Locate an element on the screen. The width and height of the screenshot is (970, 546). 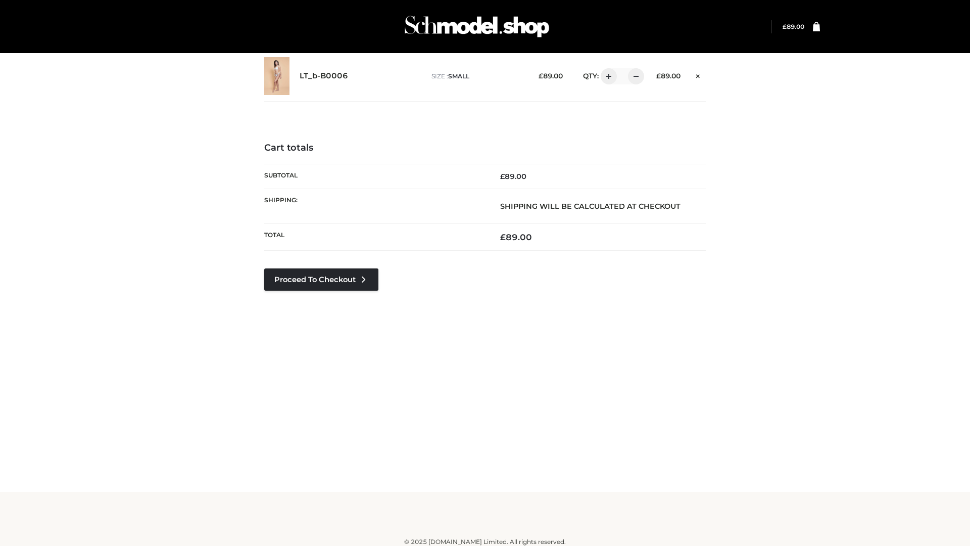
span: SMALL is located at coordinates (459, 76).